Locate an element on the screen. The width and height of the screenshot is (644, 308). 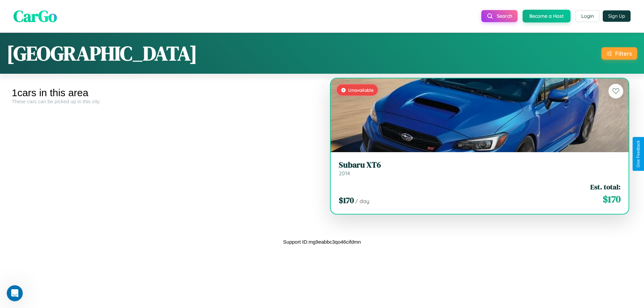
div: 1 cars in this area is located at coordinates (164, 93).